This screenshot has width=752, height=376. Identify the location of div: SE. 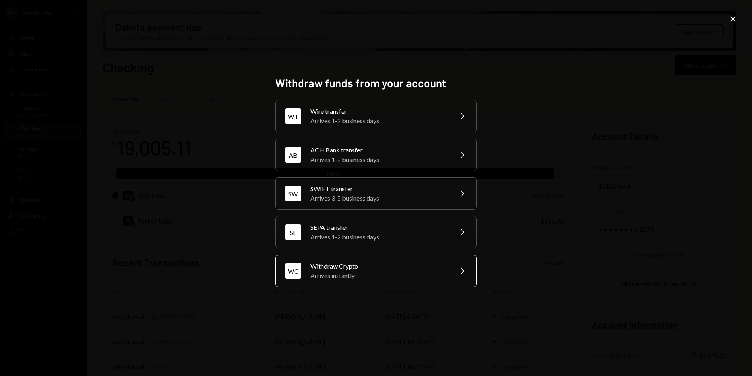
(293, 232).